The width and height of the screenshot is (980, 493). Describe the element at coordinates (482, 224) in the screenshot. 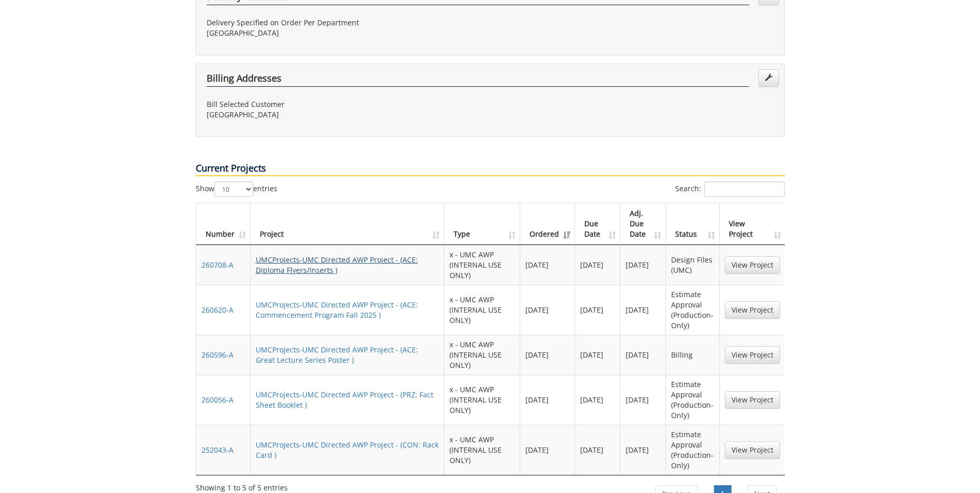

I see `th: Type: activate to sort column ascending` at that location.